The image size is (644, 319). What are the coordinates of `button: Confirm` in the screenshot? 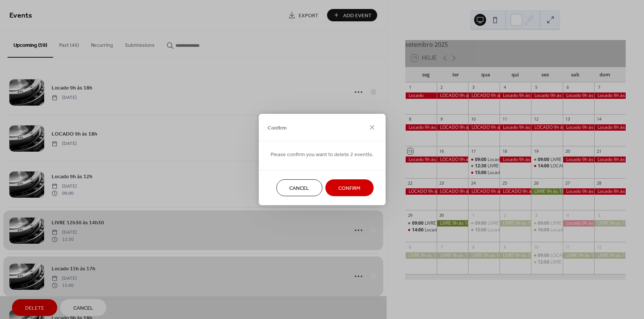 It's located at (349, 188).